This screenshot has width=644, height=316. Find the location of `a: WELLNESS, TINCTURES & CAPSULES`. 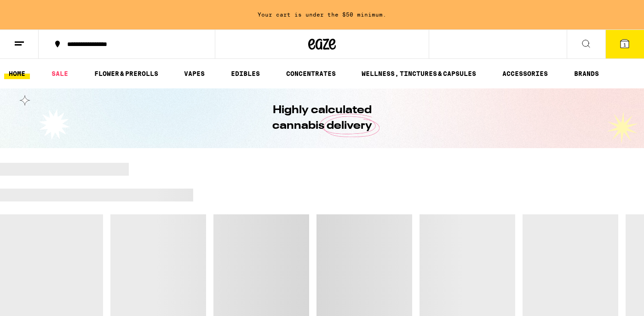

a: WELLNESS, TINCTURES & CAPSULES is located at coordinates (419, 74).